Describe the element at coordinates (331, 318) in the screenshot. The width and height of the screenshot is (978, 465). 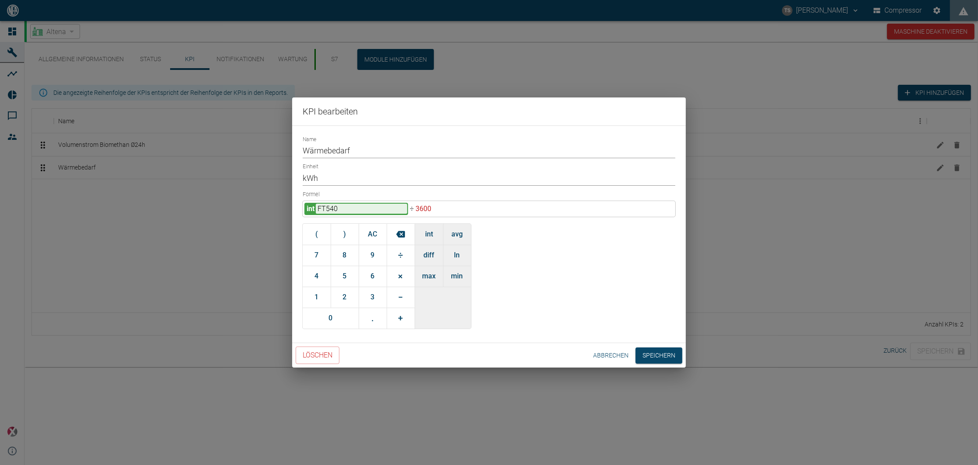
I see `button: 0` at that location.